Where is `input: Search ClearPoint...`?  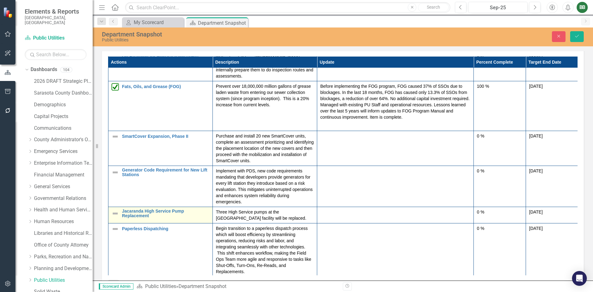
input: Search ClearPoint... is located at coordinates (288, 7).